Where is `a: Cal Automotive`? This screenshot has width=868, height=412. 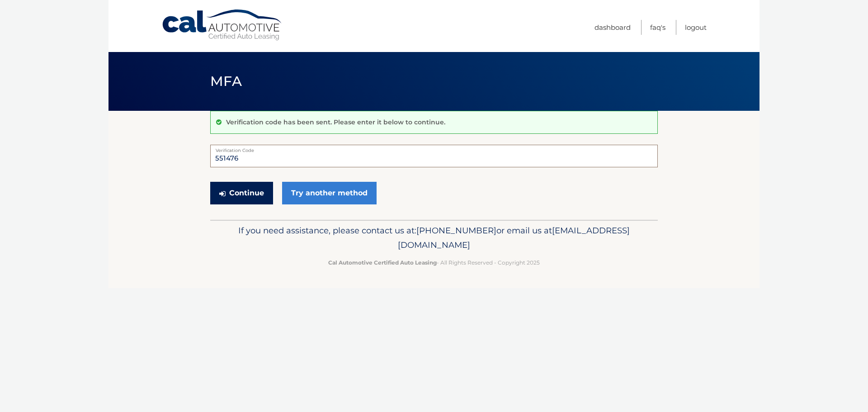 a: Cal Automotive is located at coordinates (222, 25).